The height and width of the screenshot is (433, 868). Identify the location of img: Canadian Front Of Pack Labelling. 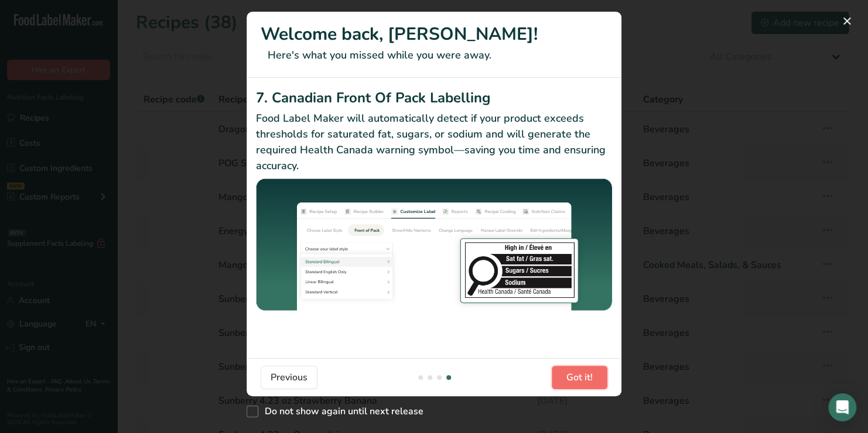
(434, 245).